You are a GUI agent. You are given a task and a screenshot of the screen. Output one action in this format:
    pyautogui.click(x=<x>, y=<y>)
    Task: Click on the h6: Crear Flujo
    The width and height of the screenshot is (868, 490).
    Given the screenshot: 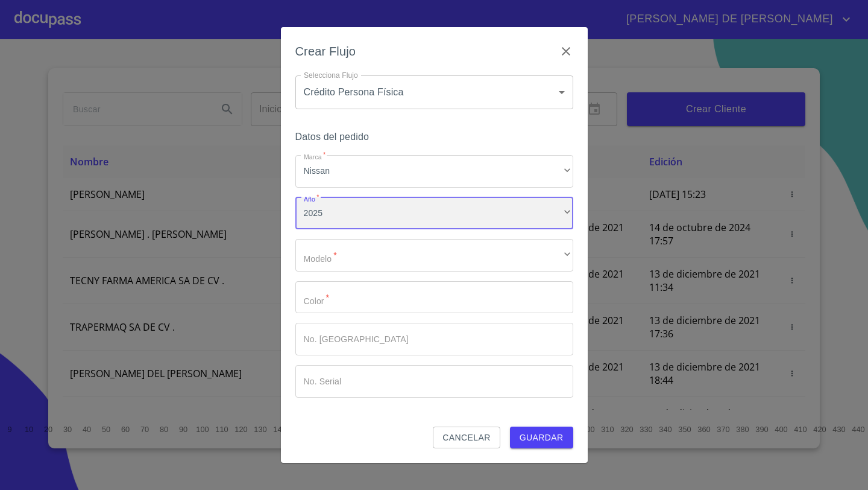 What is the action you would take?
    pyautogui.click(x=326, y=51)
    